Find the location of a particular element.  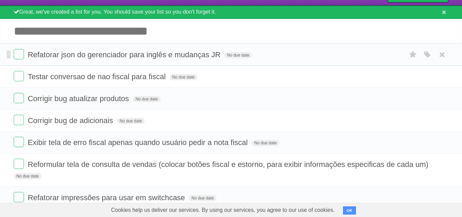

span: Cookies help us deliver our services. By using our services, you agree to our use of cookies. is located at coordinates (223, 210).